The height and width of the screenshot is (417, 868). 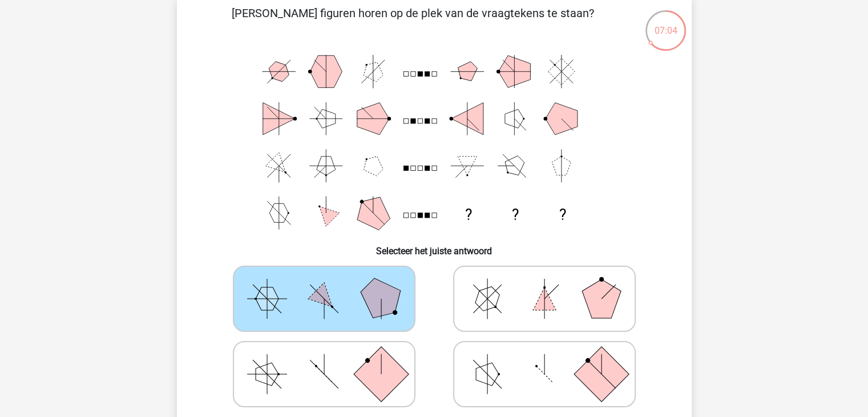 I want to click on div: 07:04, so click(x=666, y=24).